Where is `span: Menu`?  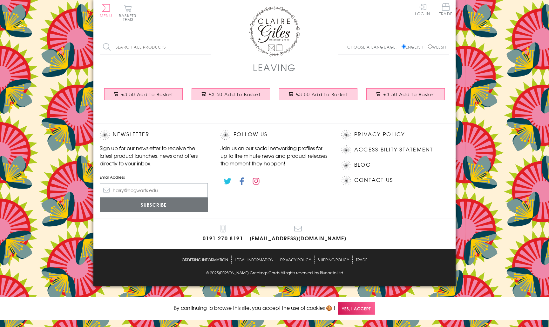
span: Menu is located at coordinates (106, 16).